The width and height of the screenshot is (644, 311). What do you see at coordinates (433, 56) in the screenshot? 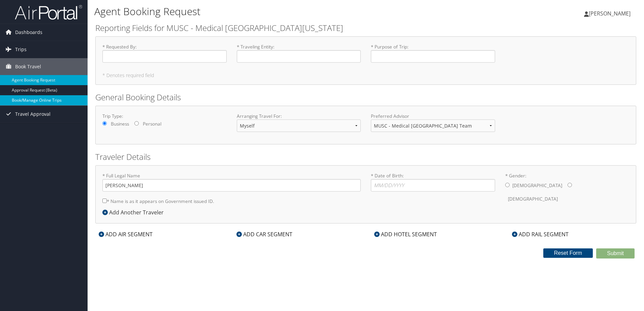
I see `input: * Purpose of Trip:` at bounding box center [433, 56].